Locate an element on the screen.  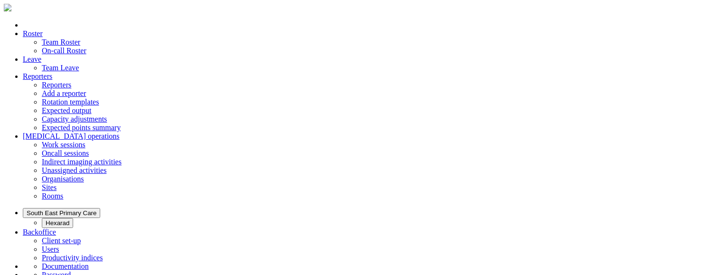
a: Team Roster is located at coordinates (61, 42).